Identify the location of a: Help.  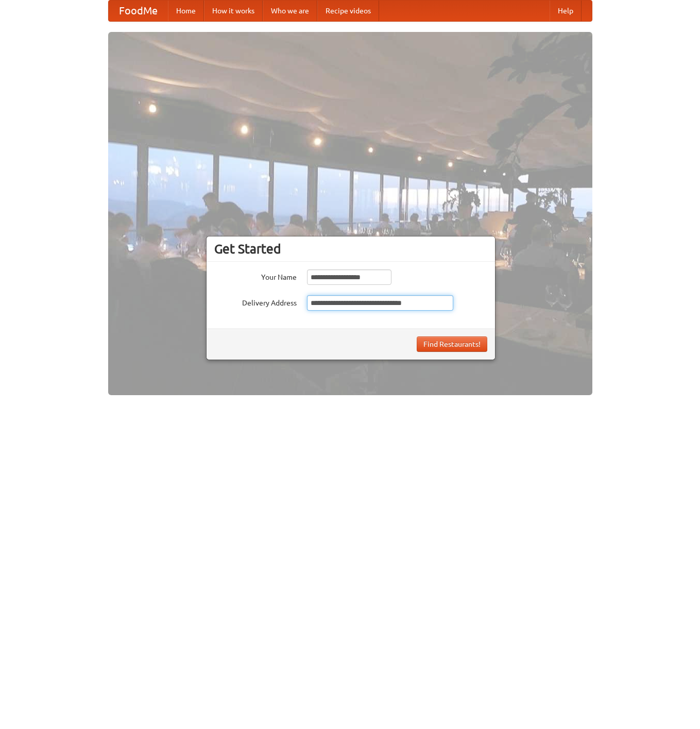
(565, 11).